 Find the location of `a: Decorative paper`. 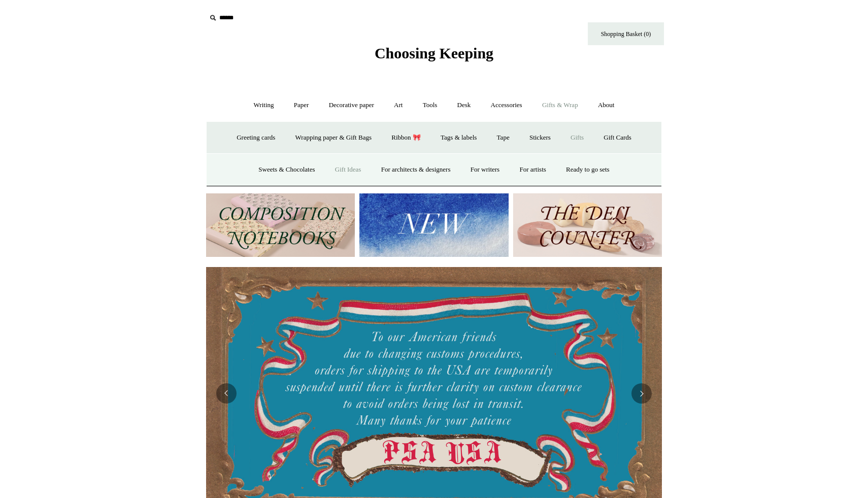

a: Decorative paper is located at coordinates (351, 105).